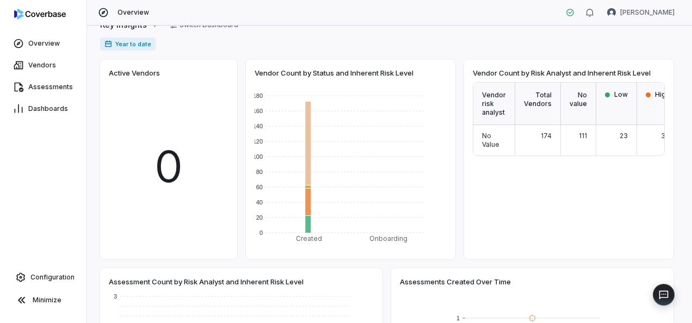  I want to click on text: 120, so click(258, 141).